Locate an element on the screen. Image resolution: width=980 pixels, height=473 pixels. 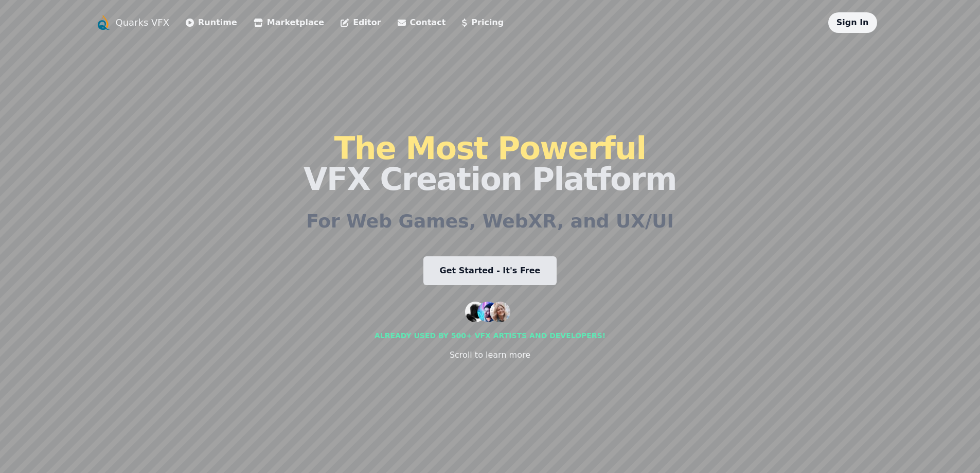
a: Contact is located at coordinates (422, 23).